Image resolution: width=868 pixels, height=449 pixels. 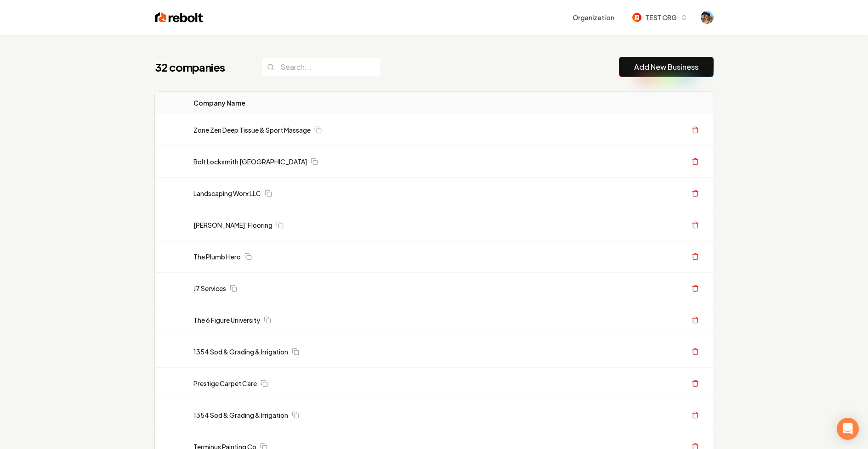 What do you see at coordinates (666, 67) in the screenshot?
I see `button: Add New Business` at bounding box center [666, 67].